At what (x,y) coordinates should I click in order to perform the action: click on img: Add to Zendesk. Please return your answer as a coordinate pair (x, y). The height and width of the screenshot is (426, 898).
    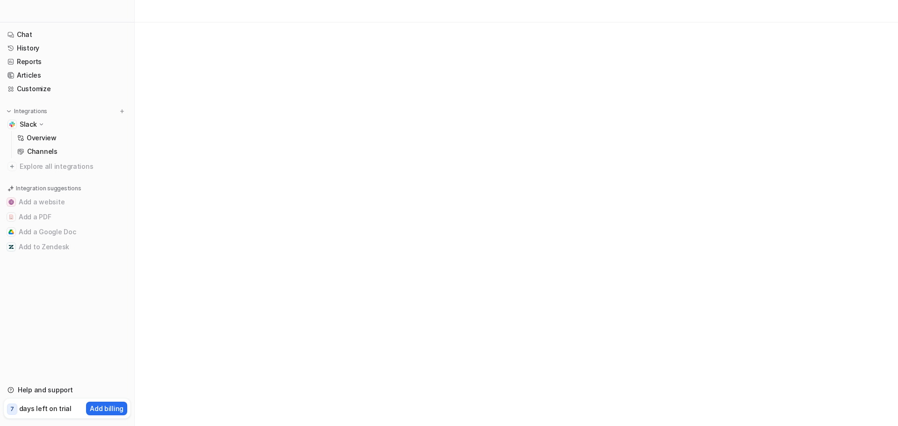
    Looking at the image, I should click on (11, 247).